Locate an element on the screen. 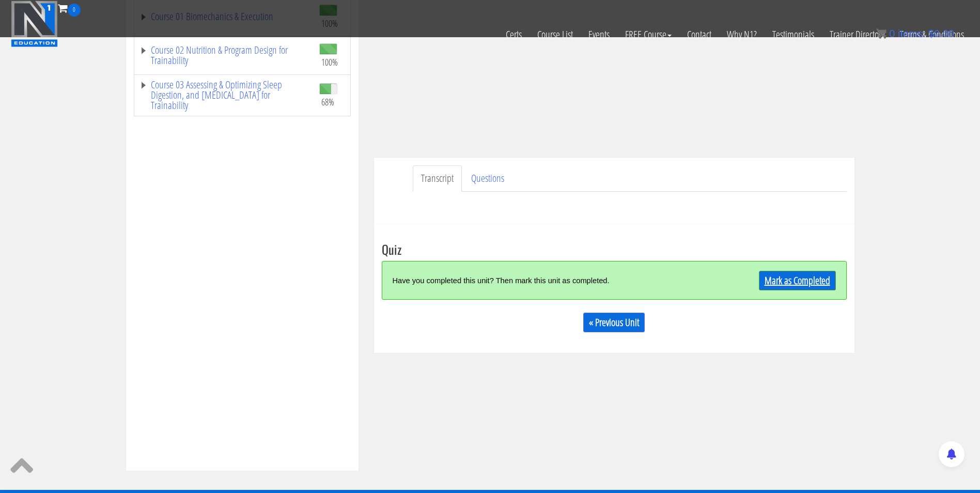 This screenshot has width=980, height=493. a: FREE Course is located at coordinates (648, 34).